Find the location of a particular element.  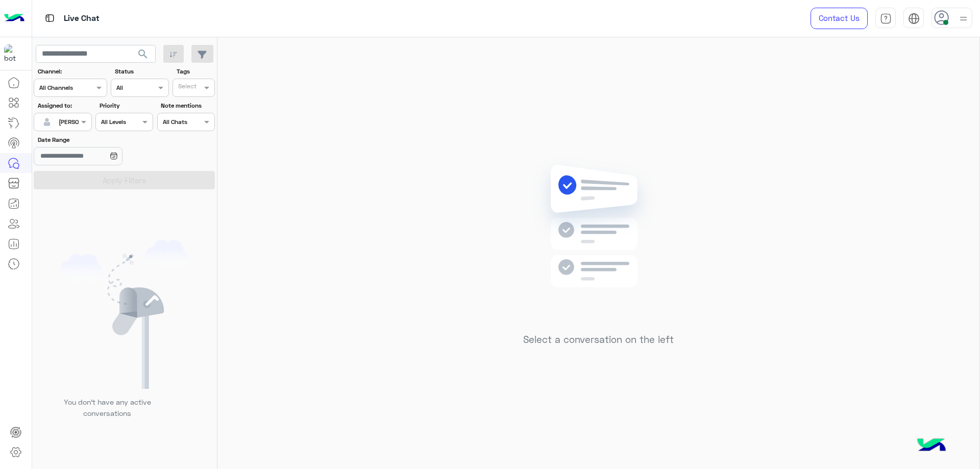

img: 713415422032625 is located at coordinates (13, 54).